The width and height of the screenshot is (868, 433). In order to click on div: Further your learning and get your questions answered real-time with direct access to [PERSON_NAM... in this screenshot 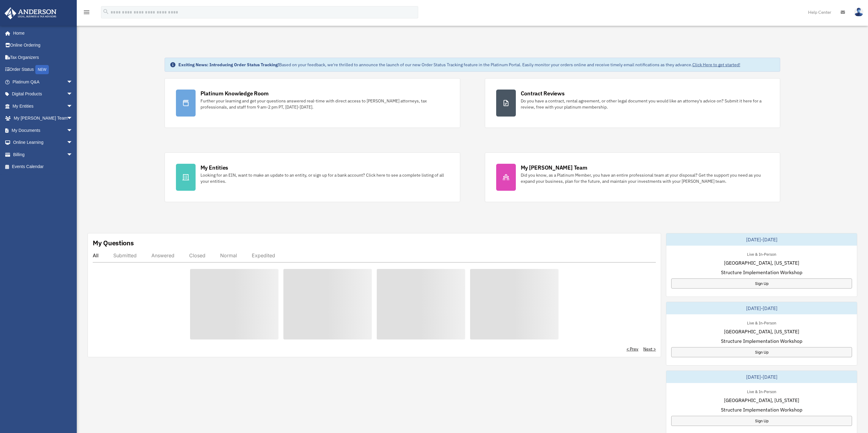, I will do `click(324, 104)`.